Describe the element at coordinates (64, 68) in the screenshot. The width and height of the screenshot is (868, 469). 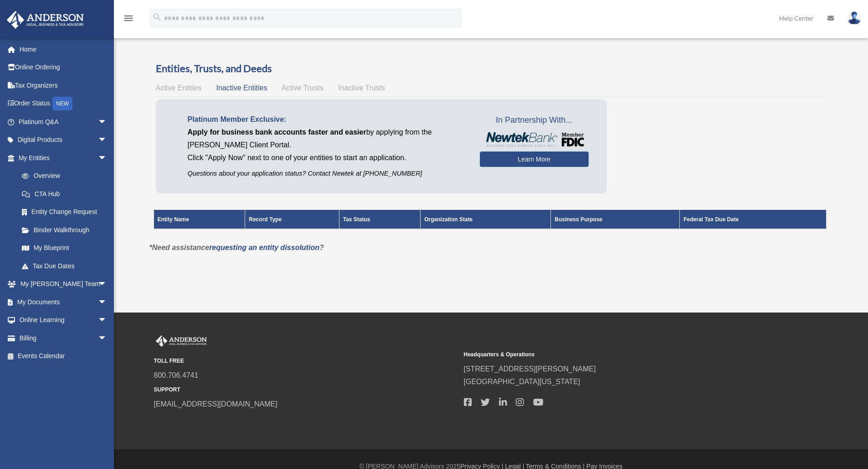
I see `a: Online Ordering` at that location.